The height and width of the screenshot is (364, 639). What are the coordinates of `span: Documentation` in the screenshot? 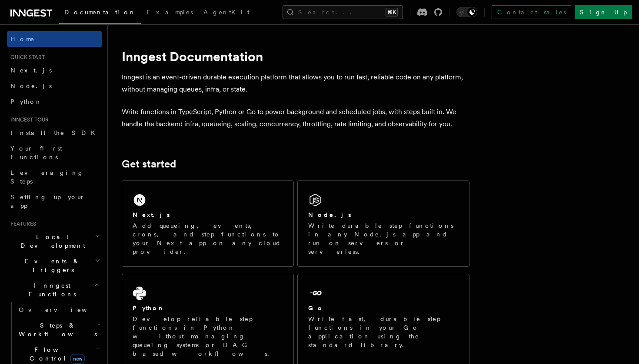 It's located at (100, 12).